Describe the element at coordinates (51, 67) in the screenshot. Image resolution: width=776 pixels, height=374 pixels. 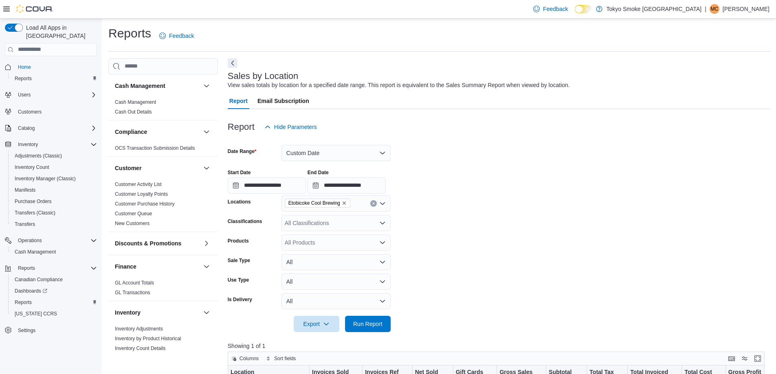
I see `button: Home` at that location.